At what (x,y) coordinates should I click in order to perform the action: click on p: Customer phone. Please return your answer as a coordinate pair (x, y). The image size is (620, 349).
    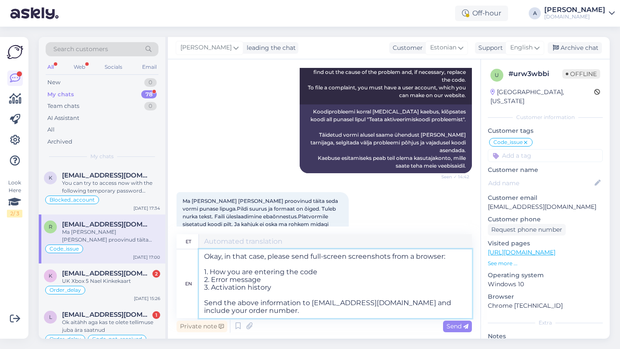
    Looking at the image, I should click on (545, 219).